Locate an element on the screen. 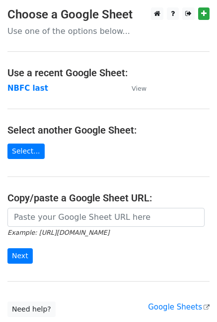  p: Use one of the options below... is located at coordinates (108, 31).